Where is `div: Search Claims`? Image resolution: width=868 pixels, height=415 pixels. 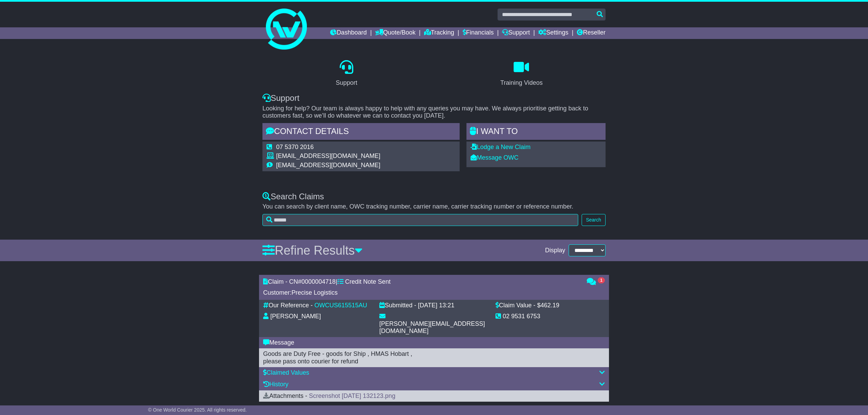
div: Search Claims is located at coordinates (434, 197).